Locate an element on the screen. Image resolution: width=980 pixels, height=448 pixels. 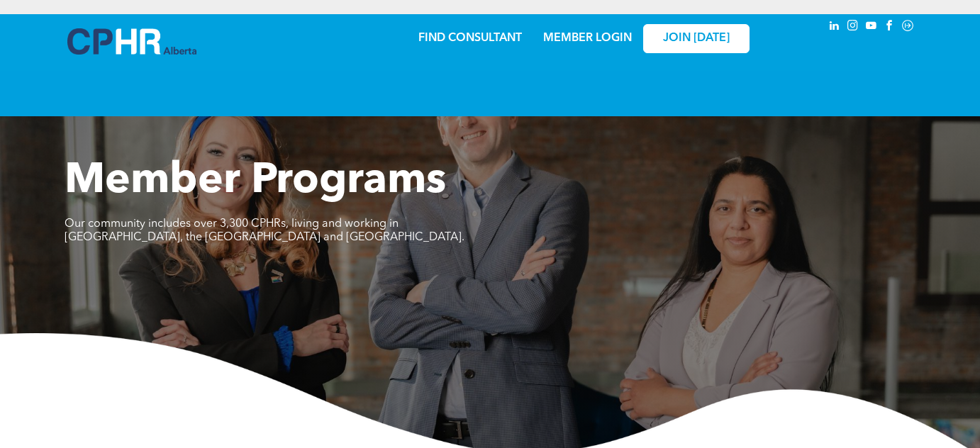
a: MEMBER LOGIN is located at coordinates (587, 38).